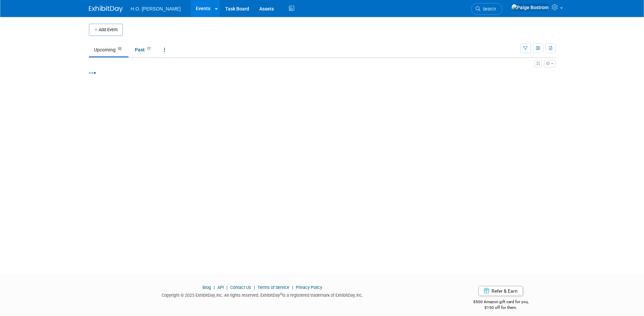 This screenshot has width=644, height=316. Describe the element at coordinates (309, 287) in the screenshot. I see `a: Privacy Policy` at that location.